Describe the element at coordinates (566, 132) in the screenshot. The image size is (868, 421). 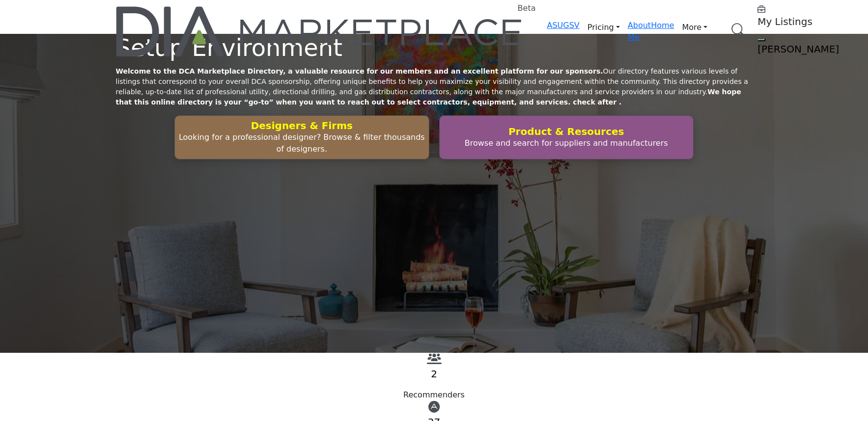
I see `h2: Product & Resources` at that location.